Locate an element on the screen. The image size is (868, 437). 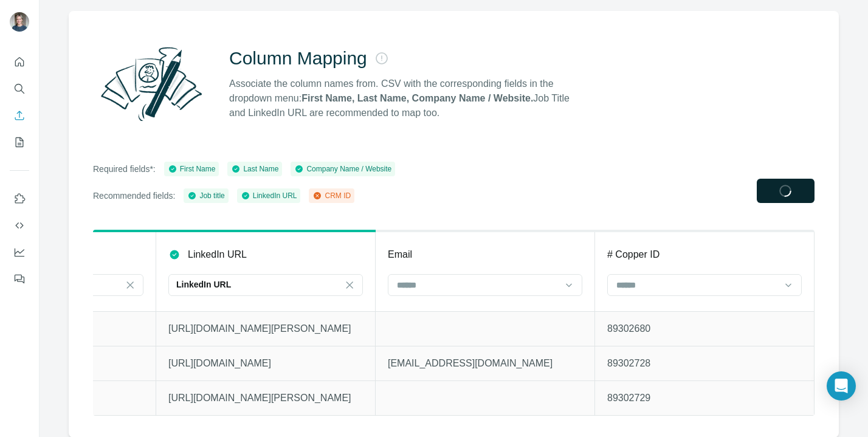
p: Associate the column names from. CSV with the corresponding fields in the dropdown menu: Job Titl... is located at coordinates (405, 98).